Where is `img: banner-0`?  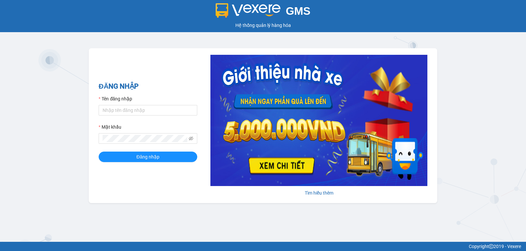
img: banner-0 is located at coordinates (319, 121).